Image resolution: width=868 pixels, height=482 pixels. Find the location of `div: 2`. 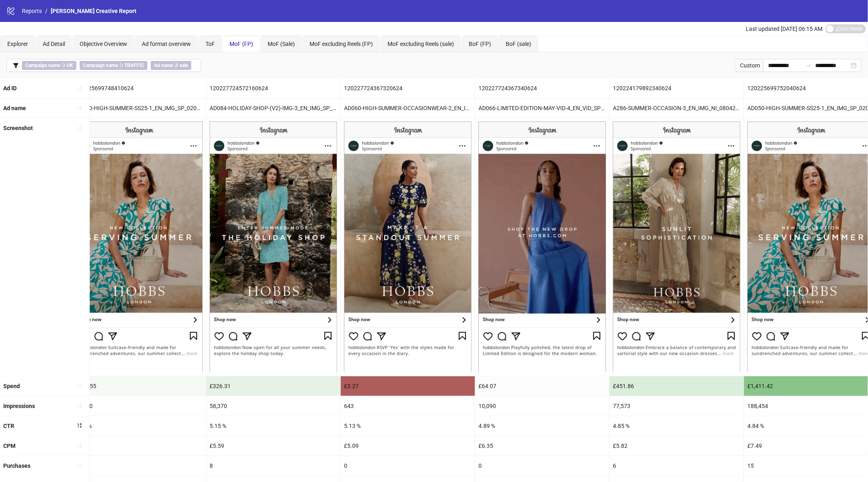

div: 2 is located at coordinates (139, 466).